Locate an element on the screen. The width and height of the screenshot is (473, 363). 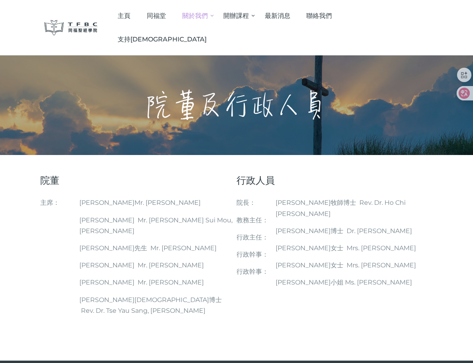
a: 主頁 is located at coordinates (124, 16).